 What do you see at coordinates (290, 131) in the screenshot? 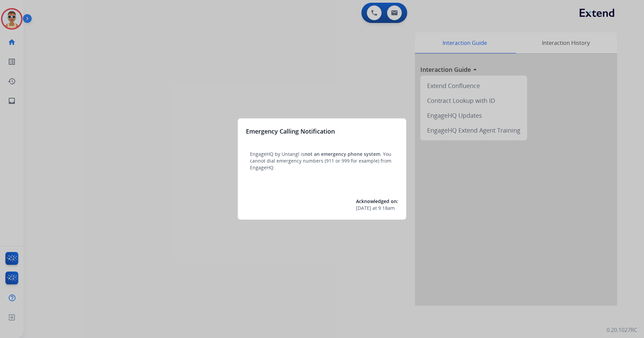
I see `h3: Emergency Calling Notification` at bounding box center [290, 131].